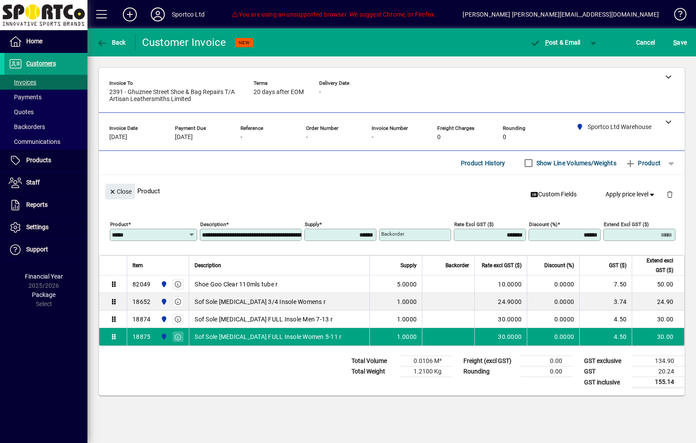 The height and width of the screenshot is (443, 696). Describe the element at coordinates (184, 42) in the screenshot. I see `div: Customer Invoice` at that location.